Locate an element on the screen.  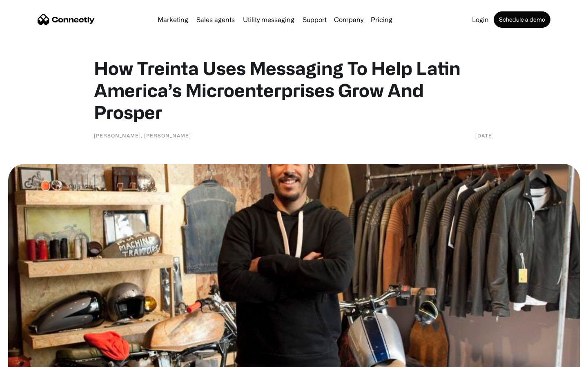
div: Company is located at coordinates (349, 19).